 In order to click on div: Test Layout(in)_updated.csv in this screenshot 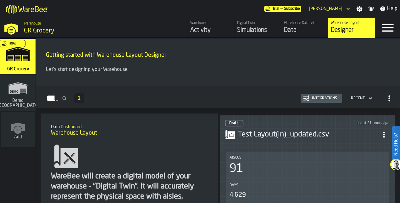, I will do `click(308, 134)`.